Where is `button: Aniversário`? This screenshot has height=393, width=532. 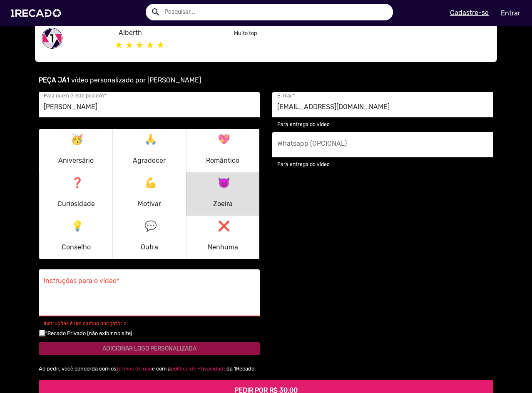
button: Aniversário is located at coordinates (76, 151).